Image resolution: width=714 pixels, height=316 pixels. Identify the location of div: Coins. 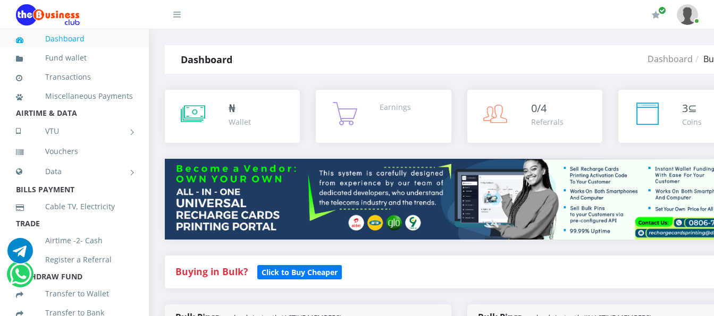
(691, 122).